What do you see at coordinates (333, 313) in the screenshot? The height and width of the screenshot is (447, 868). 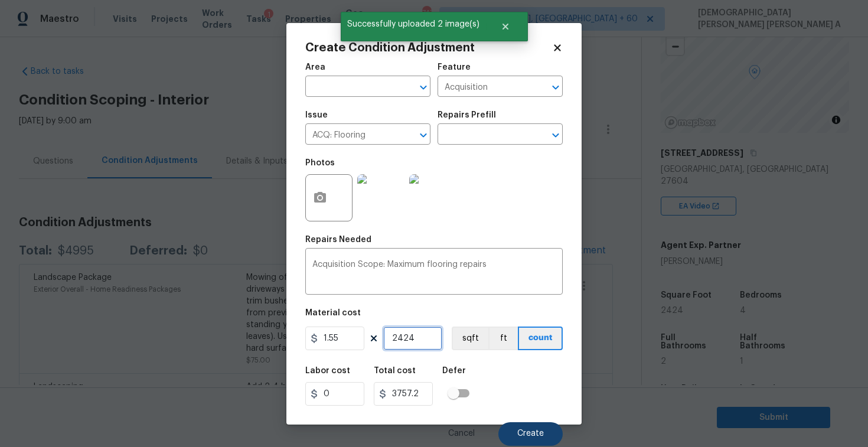 I see `h5: Material cost` at bounding box center [333, 313].